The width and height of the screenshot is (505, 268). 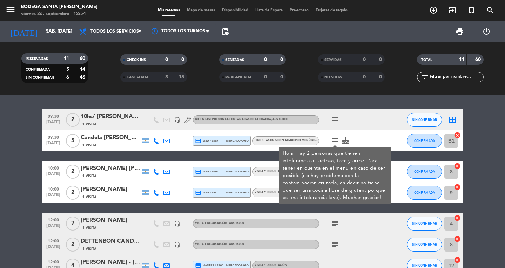 I want to click on span: , ARS 85000, so click(x=279, y=120).